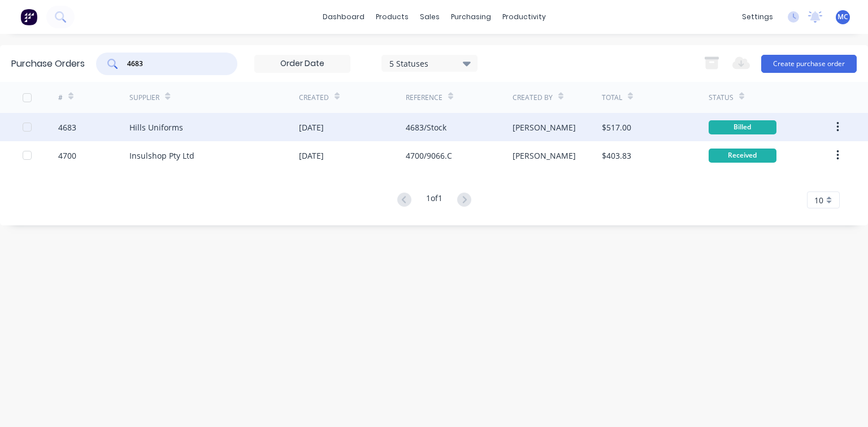  What do you see at coordinates (430, 17) in the screenshot?
I see `div: sales` at bounding box center [430, 17].